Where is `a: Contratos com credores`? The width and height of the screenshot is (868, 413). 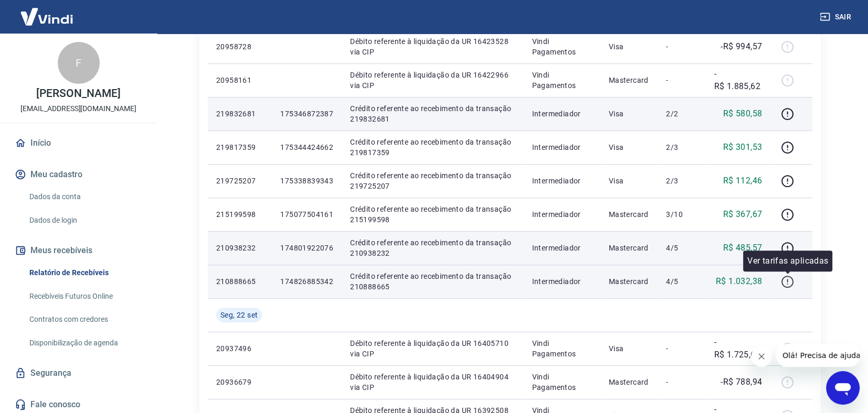
a: Contratos com credores is located at coordinates (84, 320).